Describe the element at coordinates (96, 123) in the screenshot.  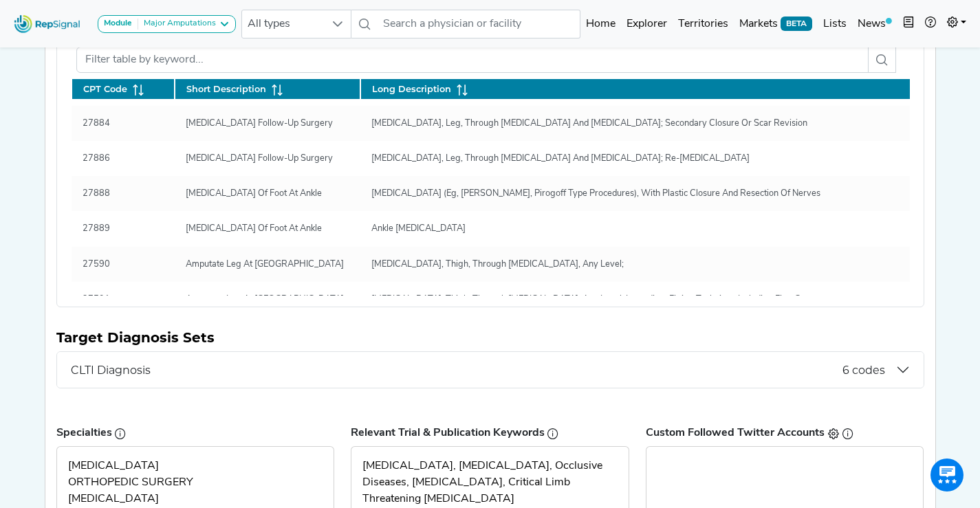
I see `div: 27884` at that location.